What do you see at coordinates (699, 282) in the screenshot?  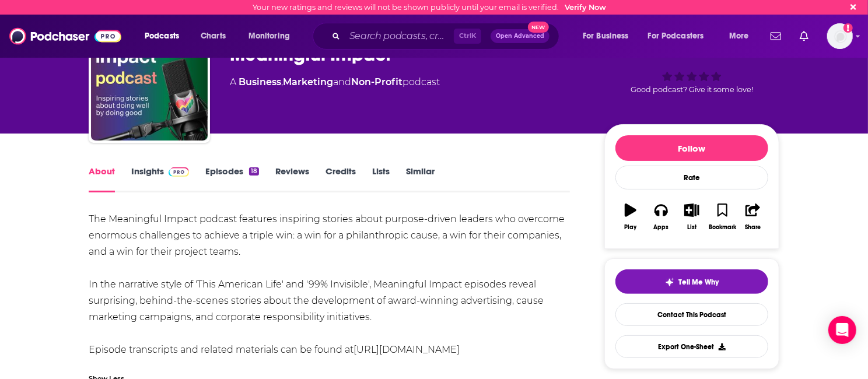 I see `span: Tell Me Why` at bounding box center [699, 282].